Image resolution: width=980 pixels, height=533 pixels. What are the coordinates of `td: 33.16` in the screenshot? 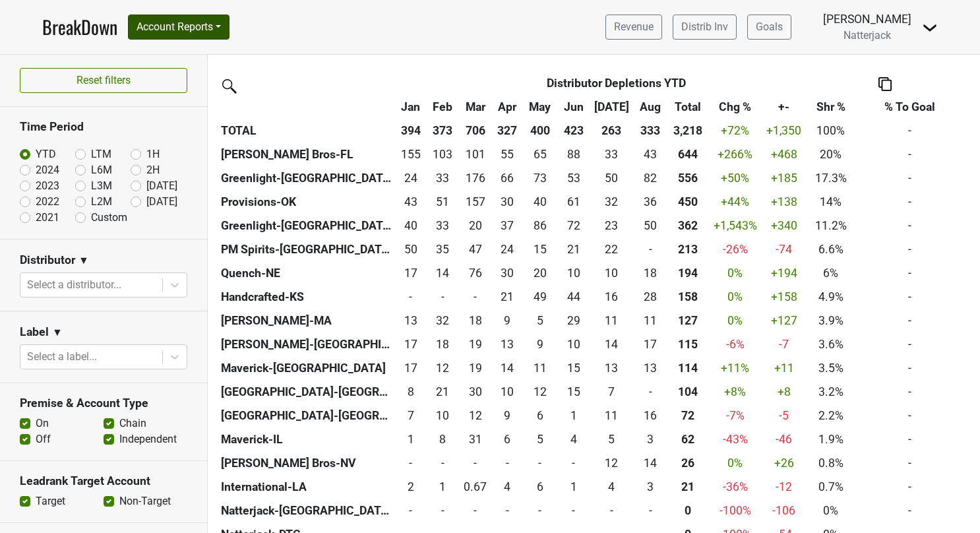 It's located at (443, 178).